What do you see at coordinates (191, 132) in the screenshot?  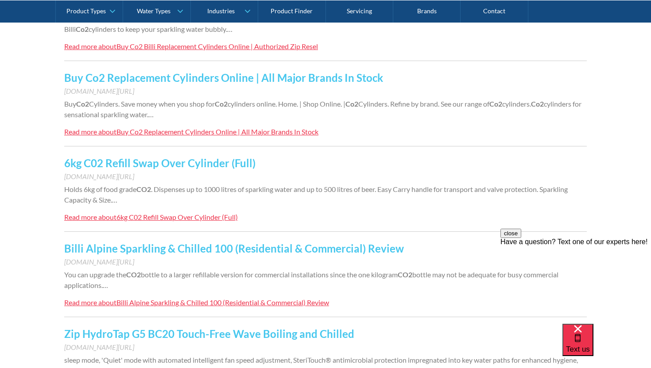 I see `a: Read more aboutBuy Co2 Replacement Cylinders Online | All Major Brands In Stock` at bounding box center [191, 132].